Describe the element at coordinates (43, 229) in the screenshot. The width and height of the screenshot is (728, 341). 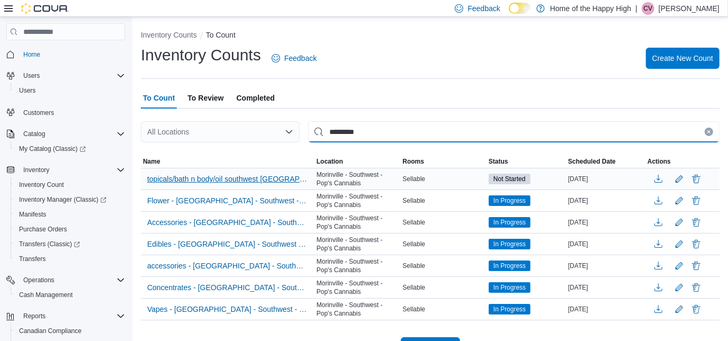
I see `a: Purchase Orders` at that location.